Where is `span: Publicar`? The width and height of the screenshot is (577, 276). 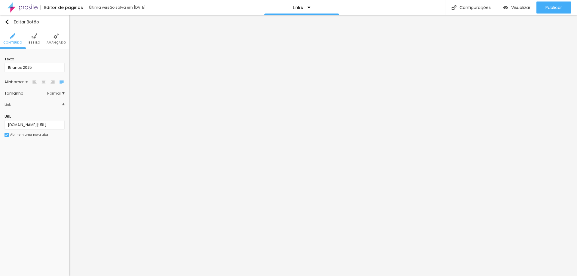 span: Publicar is located at coordinates (553, 8).